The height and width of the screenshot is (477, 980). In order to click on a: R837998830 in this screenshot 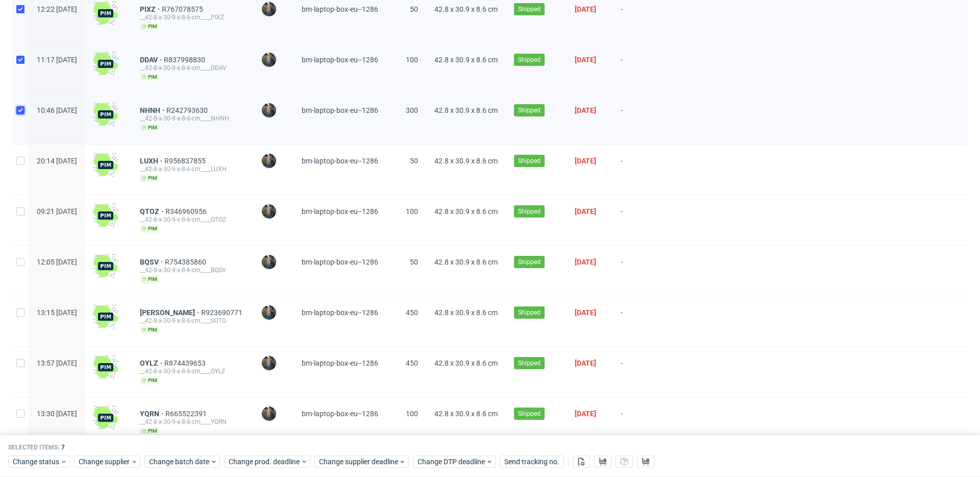, I will do `click(186, 60)`.